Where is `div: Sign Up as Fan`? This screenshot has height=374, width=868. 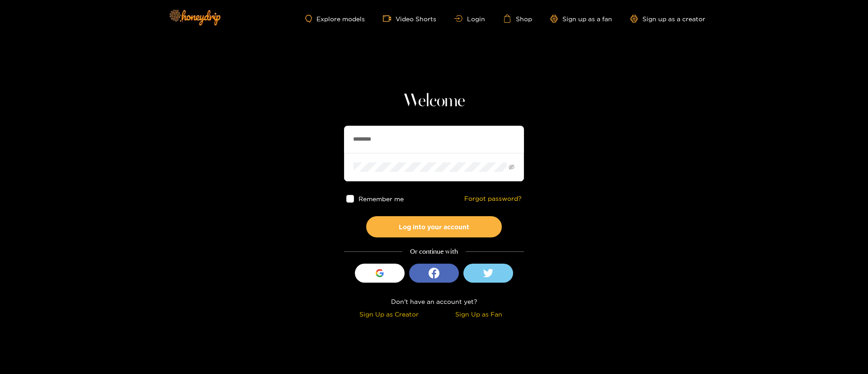
div: Sign Up as Fan is located at coordinates (478, 314).